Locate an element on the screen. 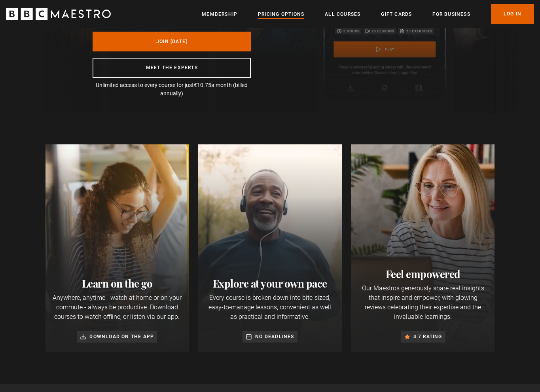  a: Membership is located at coordinates (220, 14).